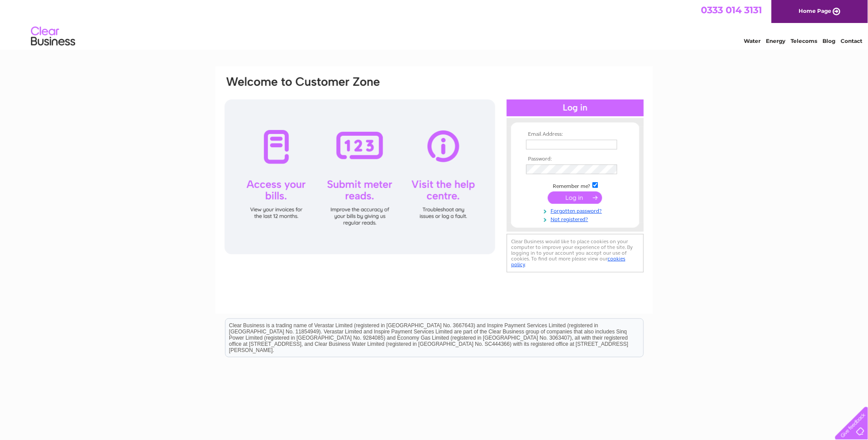 Image resolution: width=868 pixels, height=440 pixels. I want to click on a: Contact, so click(851, 41).